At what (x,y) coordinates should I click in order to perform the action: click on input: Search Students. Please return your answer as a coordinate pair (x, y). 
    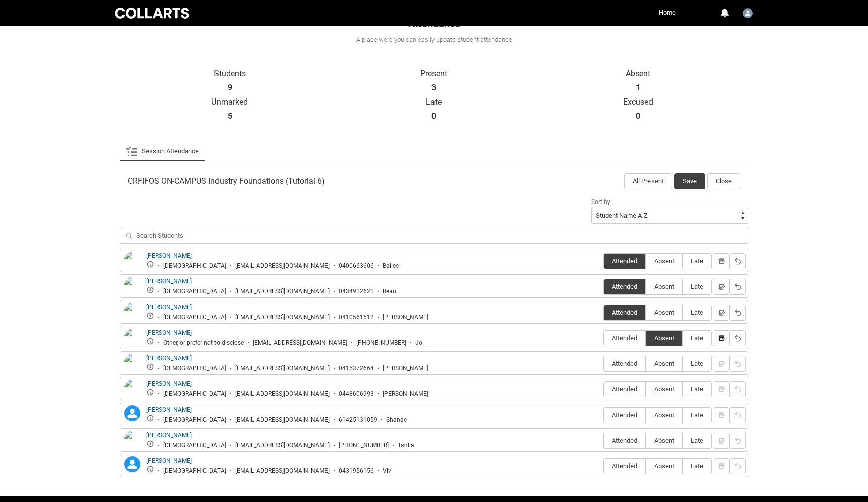
    Looking at the image, I should click on (434, 236).